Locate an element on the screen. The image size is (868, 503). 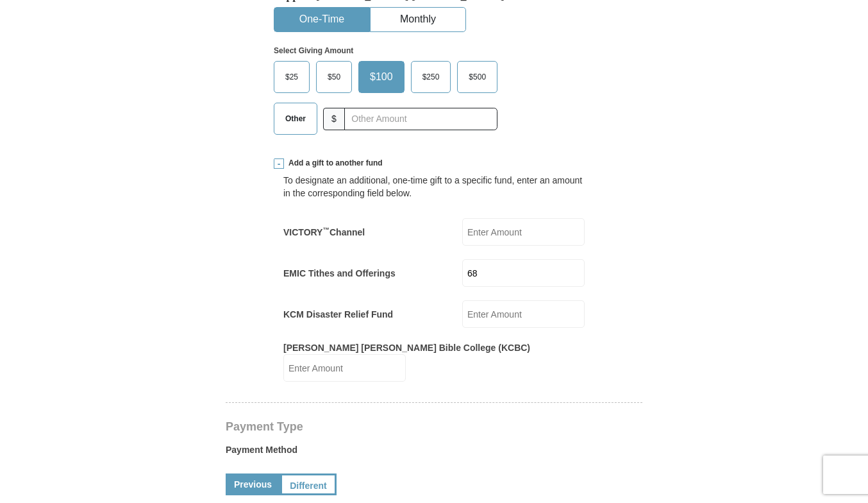
span: Add a gift to another fund is located at coordinates (333, 163).